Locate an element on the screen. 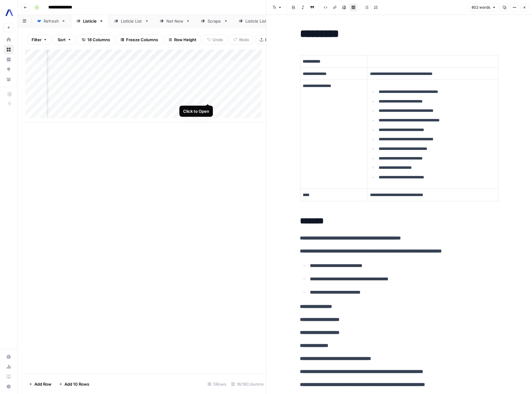  img: AssemblyAI Logo is located at coordinates (9, 13).